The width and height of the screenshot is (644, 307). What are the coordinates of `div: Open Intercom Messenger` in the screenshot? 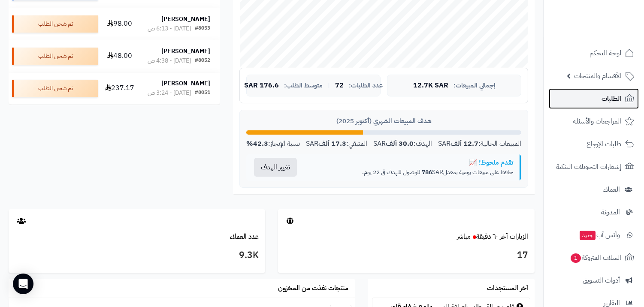 It's located at (24, 284).